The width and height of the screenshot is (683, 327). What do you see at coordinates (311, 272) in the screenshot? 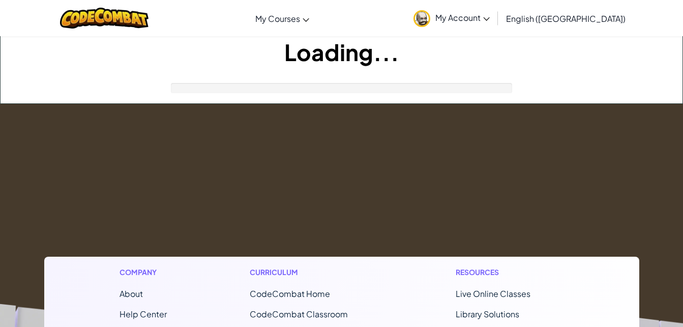
I see `h1: Curriculum` at bounding box center [311, 272].